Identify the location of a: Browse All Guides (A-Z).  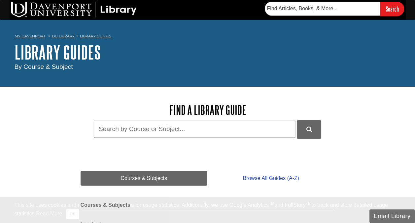
(271, 178).